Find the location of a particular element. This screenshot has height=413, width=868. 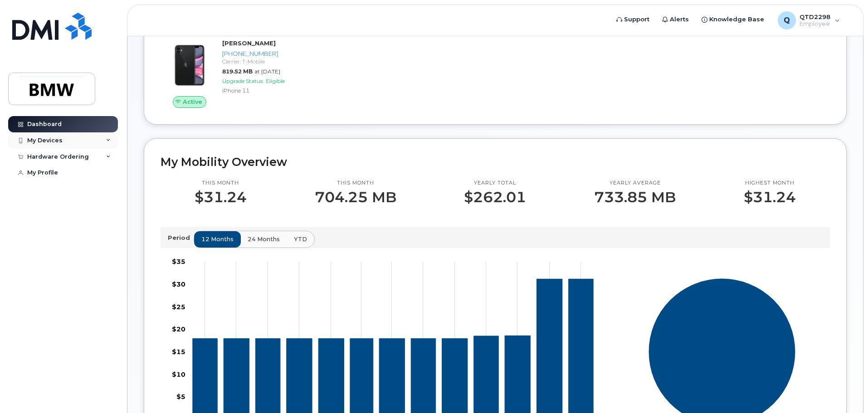

span: Employee is located at coordinates (815, 24).